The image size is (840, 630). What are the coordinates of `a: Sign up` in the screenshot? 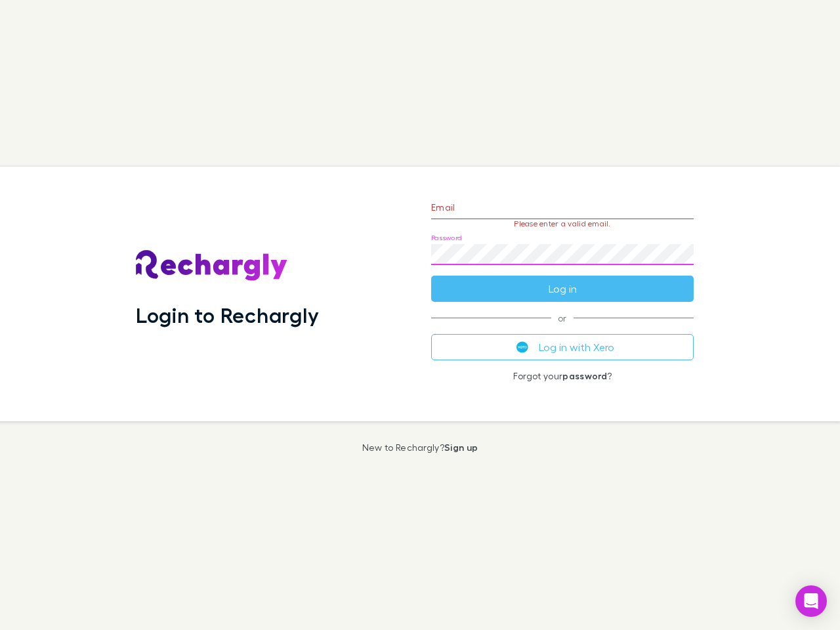 It's located at (461, 447).